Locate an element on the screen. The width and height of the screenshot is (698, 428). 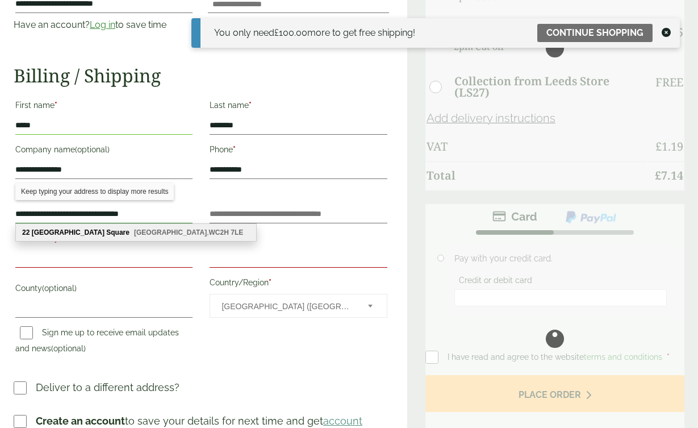
p: Have an account? to save time is located at coordinates (104, 25).